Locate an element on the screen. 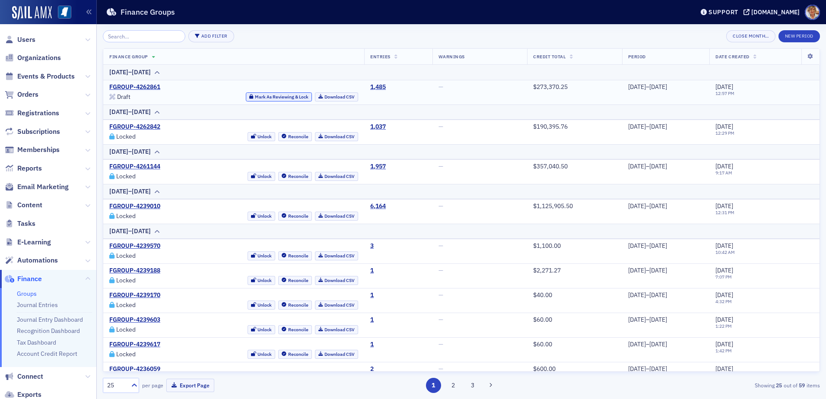 This screenshot has height=399, width=826. span: Email Marketing is located at coordinates (43, 187).